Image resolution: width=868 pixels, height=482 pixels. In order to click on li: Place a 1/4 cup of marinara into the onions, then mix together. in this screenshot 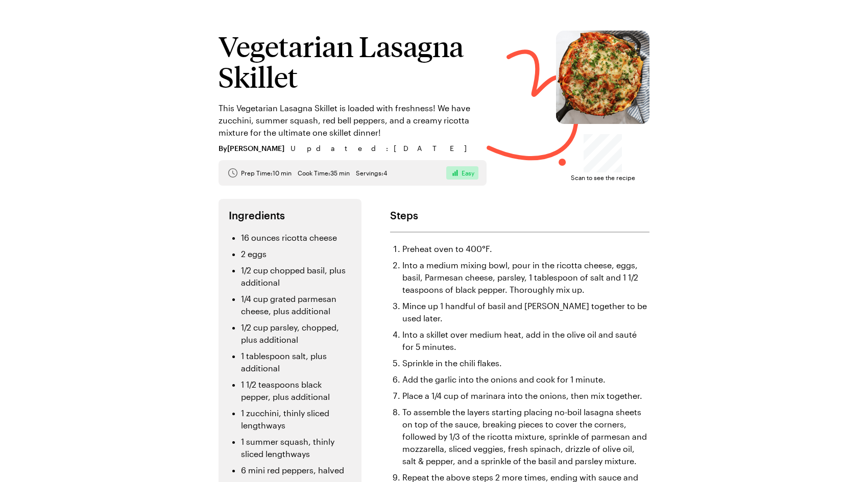, I will do `click(526, 396)`.